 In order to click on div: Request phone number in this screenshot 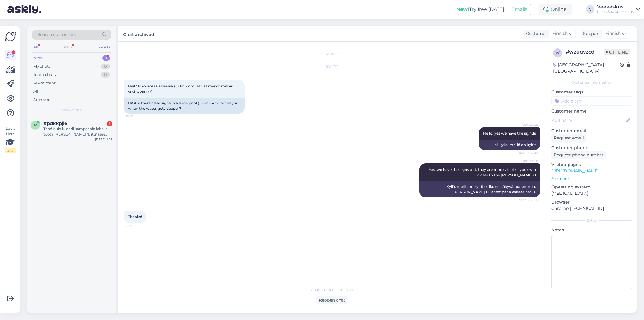, I will do `click(578, 155)`.